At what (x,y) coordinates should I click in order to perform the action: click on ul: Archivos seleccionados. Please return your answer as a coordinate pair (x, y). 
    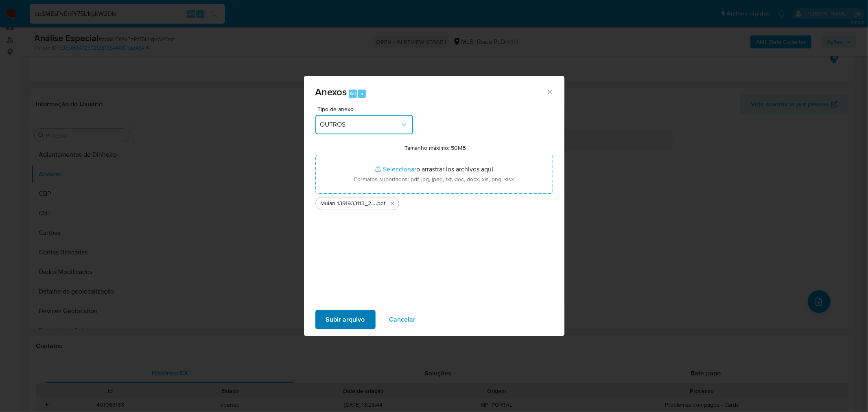
    Looking at the image, I should click on (434, 202).